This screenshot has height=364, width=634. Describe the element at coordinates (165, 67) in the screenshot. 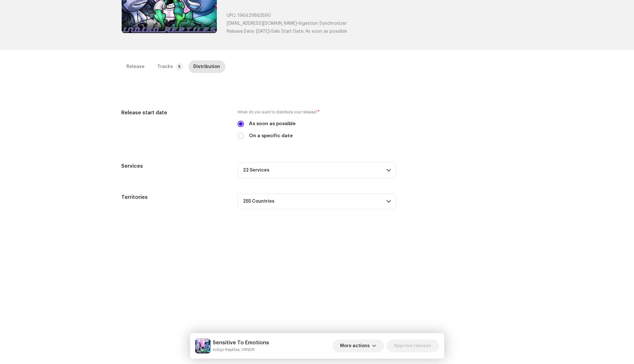

I see `div: Tracks` at that location.